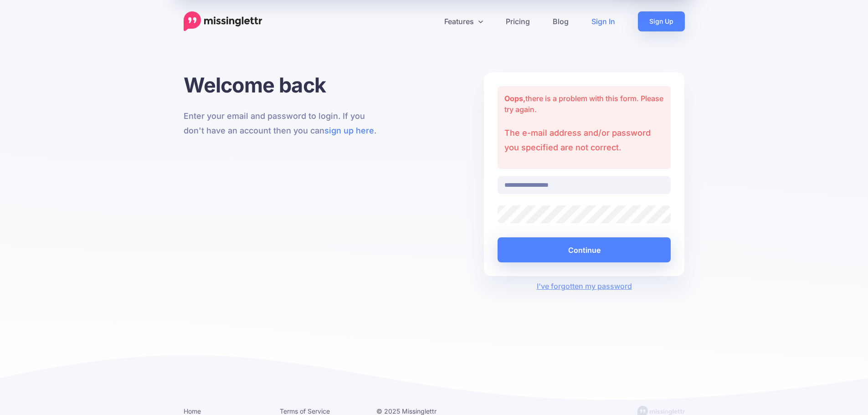  Describe the element at coordinates (305, 411) in the screenshot. I see `a: Terms of Service` at that location.